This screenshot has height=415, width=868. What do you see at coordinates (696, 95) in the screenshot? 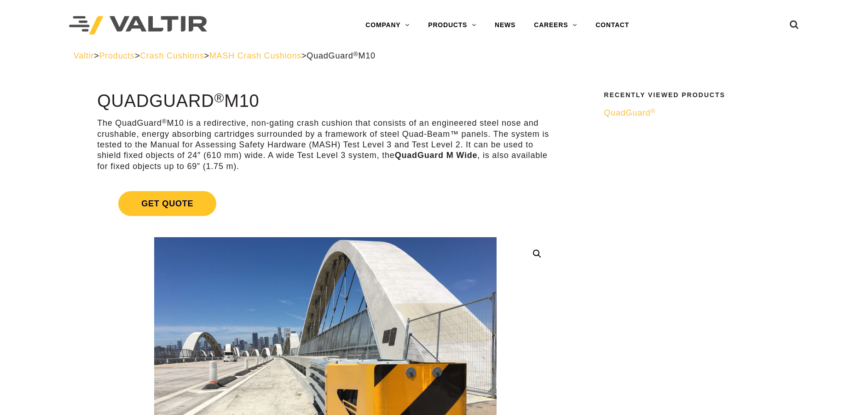
I see `h2: Recently Viewed Products` at bounding box center [696, 95].